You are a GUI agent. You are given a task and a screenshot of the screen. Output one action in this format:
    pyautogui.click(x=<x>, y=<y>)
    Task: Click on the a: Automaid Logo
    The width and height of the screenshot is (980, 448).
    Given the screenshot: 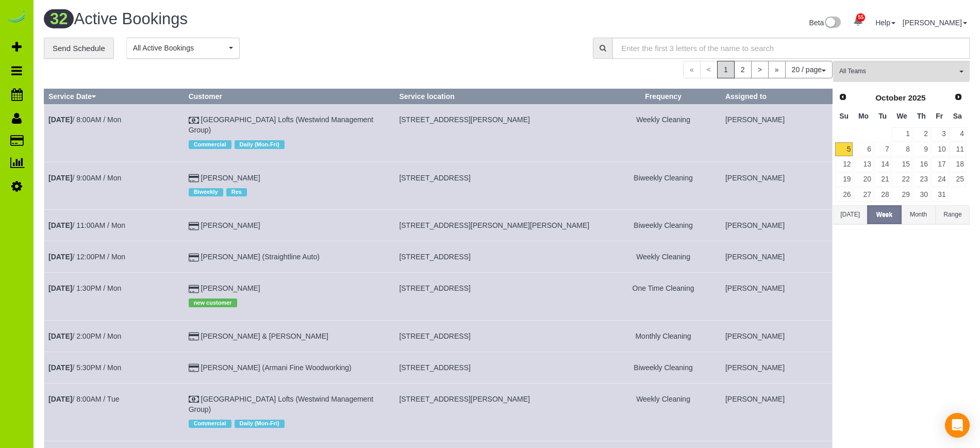 What is the action you would take?
    pyautogui.click(x=17, y=17)
    